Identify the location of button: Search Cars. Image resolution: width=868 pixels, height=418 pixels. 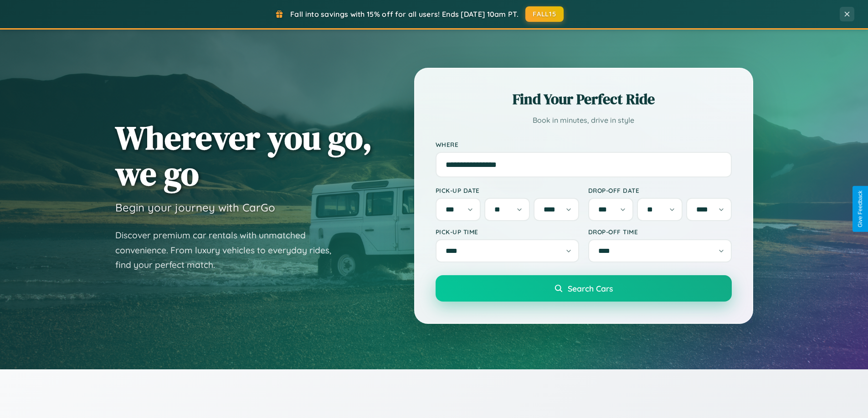
(584, 288).